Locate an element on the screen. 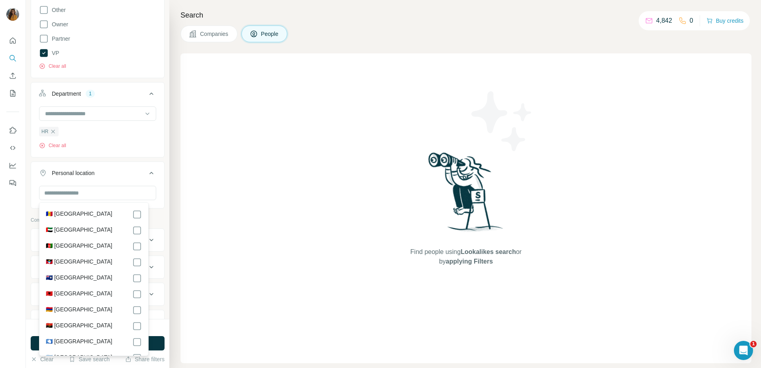 This screenshot has height=368, width=761. button: Use Surfe API is located at coordinates (13, 148).